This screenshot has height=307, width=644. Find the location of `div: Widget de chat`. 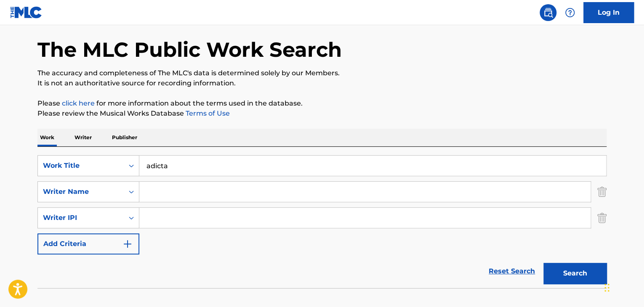

div: Widget de chat is located at coordinates (623, 287).